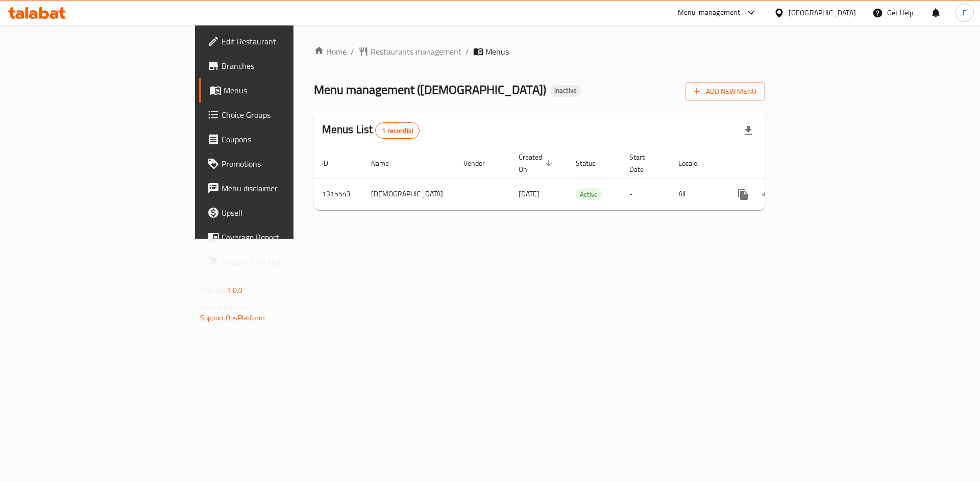 This screenshot has height=482, width=980. What do you see at coordinates (279, 41) in the screenshot?
I see `a: Edit Restaurant` at bounding box center [279, 41].